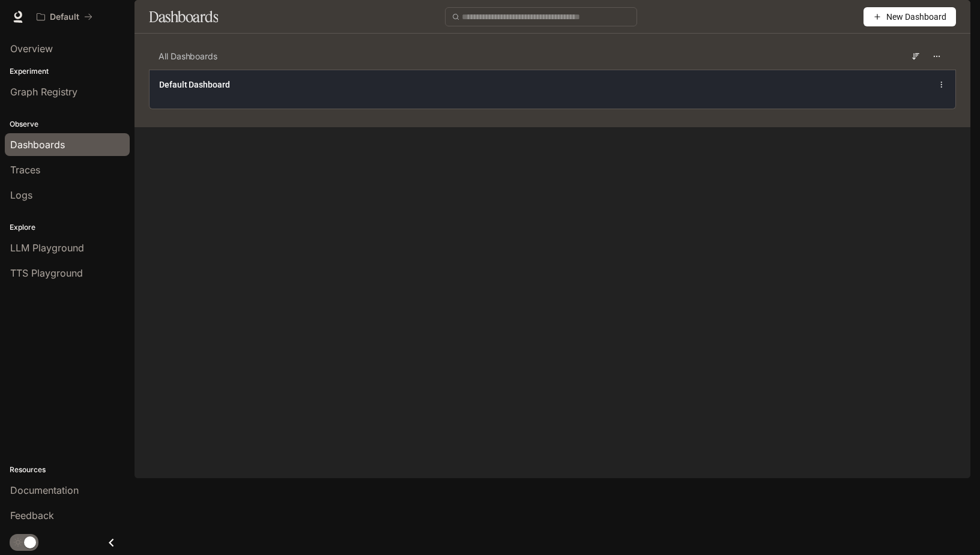 Image resolution: width=980 pixels, height=555 pixels. I want to click on h1: Dashboards, so click(183, 17).